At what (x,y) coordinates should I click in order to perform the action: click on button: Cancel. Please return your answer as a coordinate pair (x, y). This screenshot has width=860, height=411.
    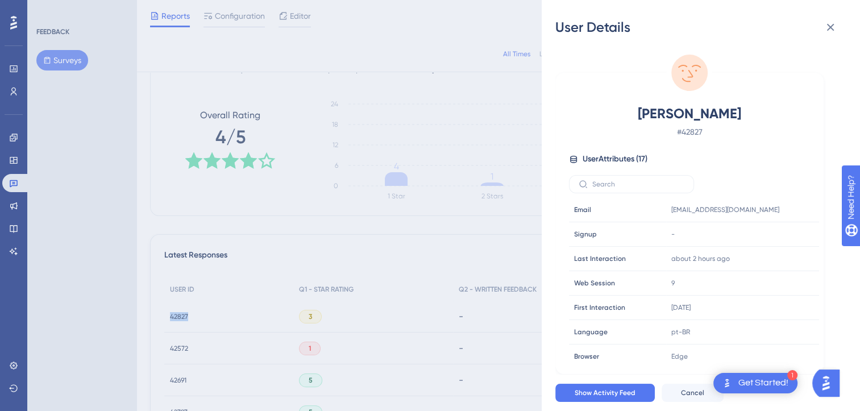
    Looking at the image, I should click on (693, 393).